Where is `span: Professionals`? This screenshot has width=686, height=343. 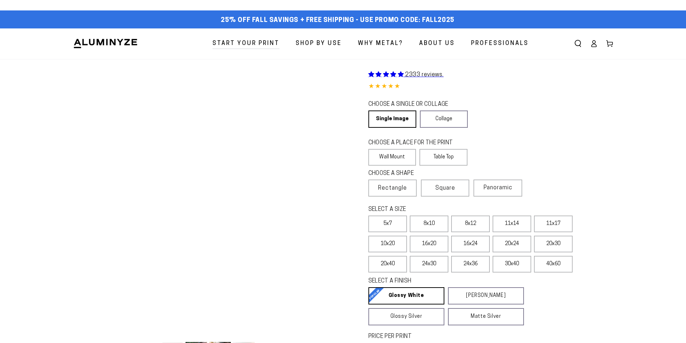
span: Professionals is located at coordinates (500, 44).